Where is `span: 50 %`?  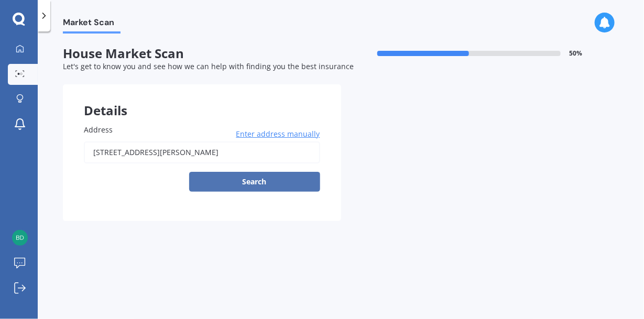
span: 50 % is located at coordinates (575, 53).